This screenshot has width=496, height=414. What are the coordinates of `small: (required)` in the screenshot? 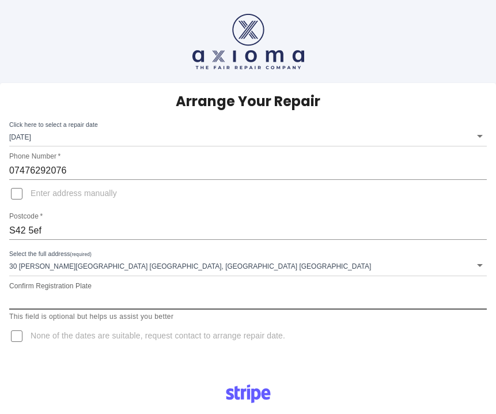 It's located at (81, 254).